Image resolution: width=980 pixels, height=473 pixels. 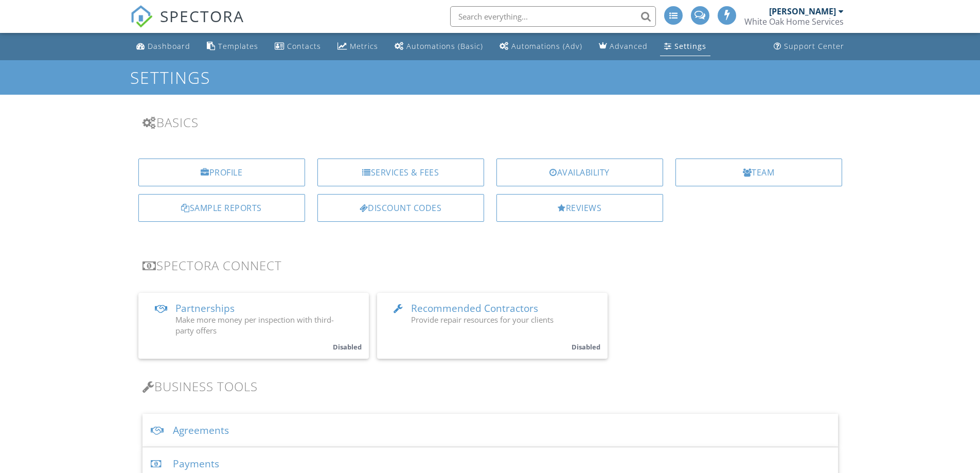 I want to click on h3: Spectora Connect, so click(x=490, y=265).